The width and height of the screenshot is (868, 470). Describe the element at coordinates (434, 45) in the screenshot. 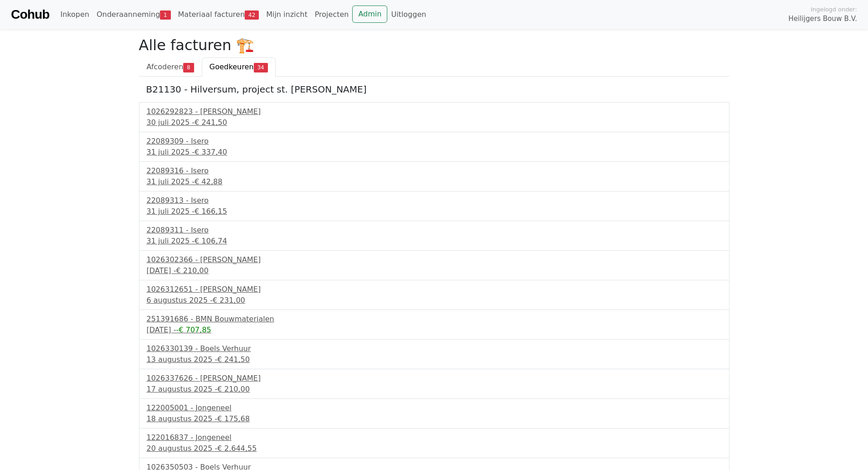

I see `h2: Alle facturen 🏗️` at that location.